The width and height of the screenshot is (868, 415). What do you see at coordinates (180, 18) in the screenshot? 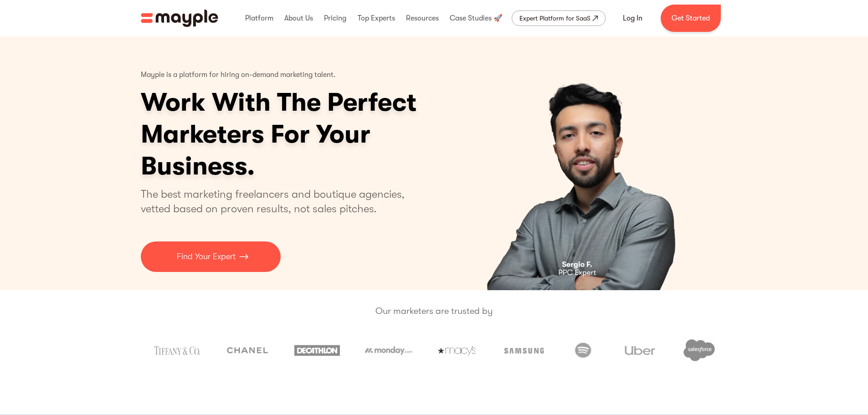
I see `img: Mayple logo` at bounding box center [180, 18].